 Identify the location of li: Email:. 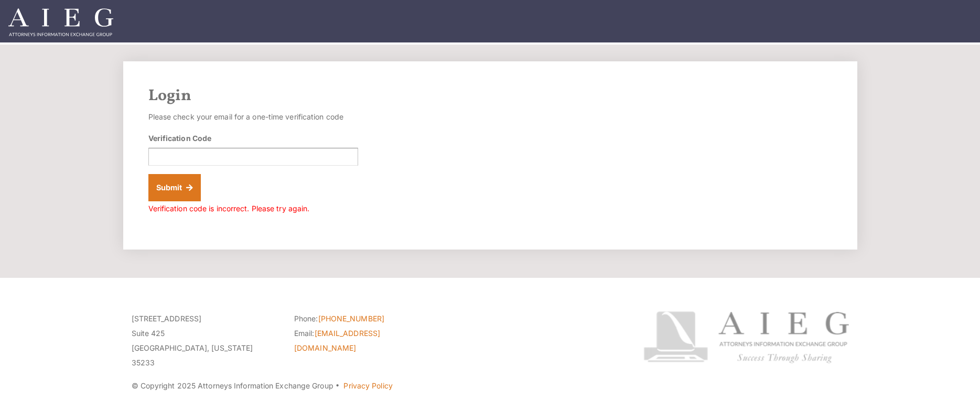
(368, 341).